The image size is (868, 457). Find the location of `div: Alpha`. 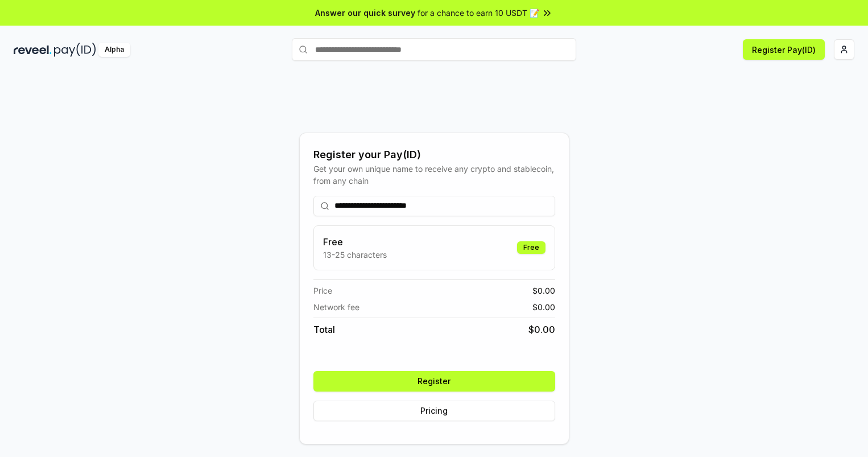

div: Alpha is located at coordinates (115, 50).